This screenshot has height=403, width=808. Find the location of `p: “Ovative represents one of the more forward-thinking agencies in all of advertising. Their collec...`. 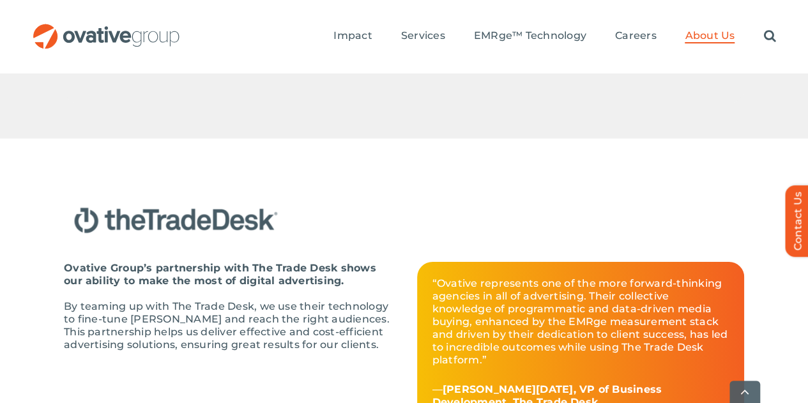

p: “Ovative represents one of the more forward-thinking agencies in all of advertising. Their collec... is located at coordinates (581, 322).